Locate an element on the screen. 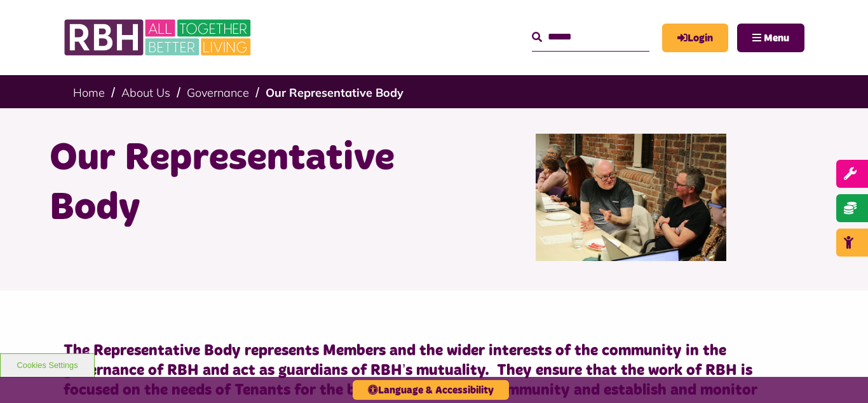 The height and width of the screenshot is (403, 868). img: RBH is located at coordinates (159, 37).